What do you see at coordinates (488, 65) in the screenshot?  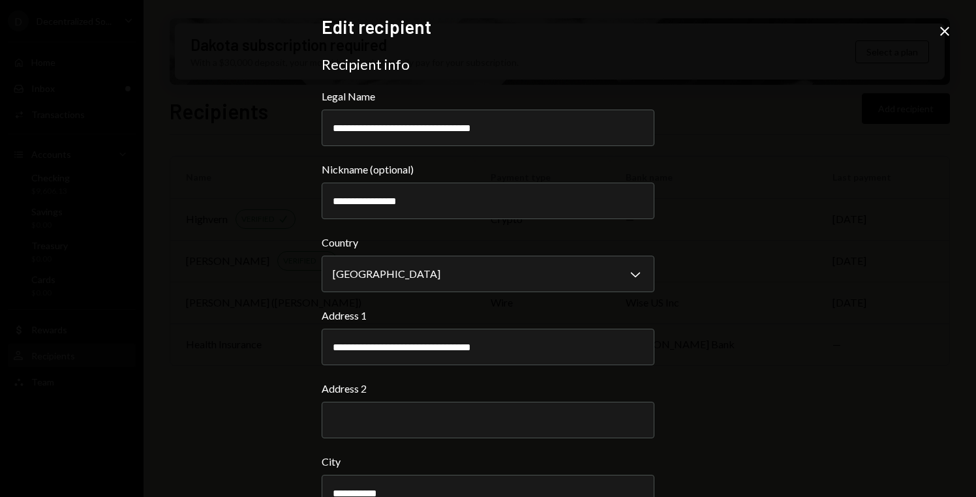 I see `div: Recipient info` at bounding box center [488, 65].